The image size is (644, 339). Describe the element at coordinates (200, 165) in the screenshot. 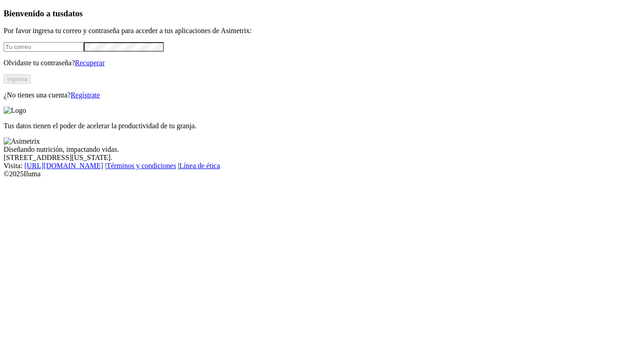

I see `a: Línea de ética` at that location.